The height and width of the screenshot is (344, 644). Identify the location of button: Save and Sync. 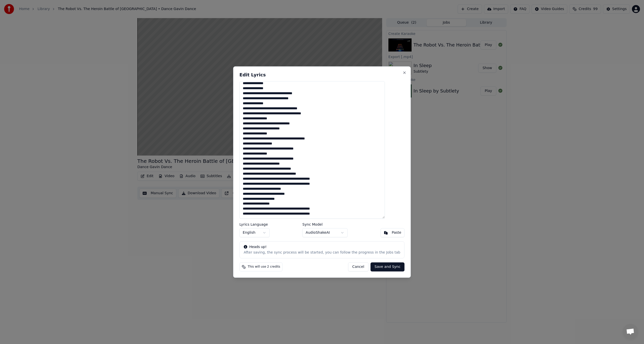
(388, 267).